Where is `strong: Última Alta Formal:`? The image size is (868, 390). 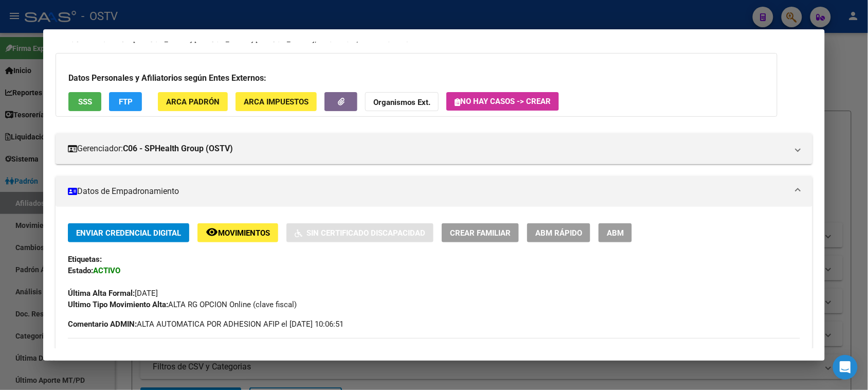 strong: Última Alta Formal: is located at coordinates (102, 293).